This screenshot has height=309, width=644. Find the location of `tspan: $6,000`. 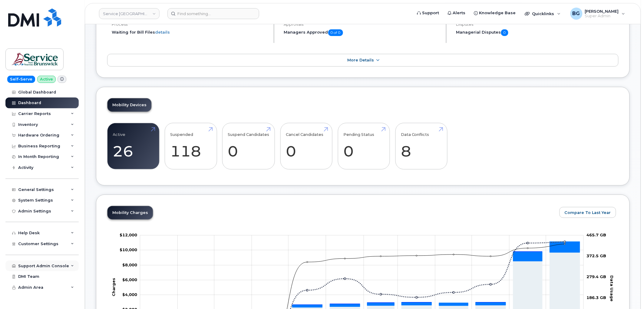

tspan: $6,000 is located at coordinates (130, 280).